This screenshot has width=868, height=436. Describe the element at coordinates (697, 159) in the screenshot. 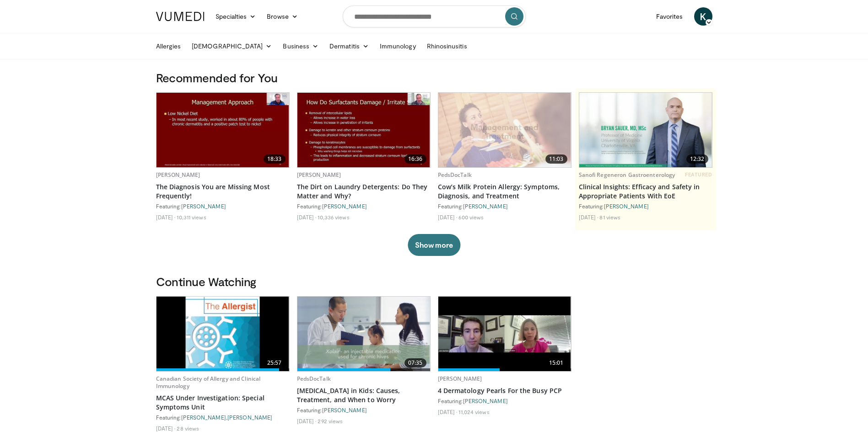

I see `span: 12:32` at that location.